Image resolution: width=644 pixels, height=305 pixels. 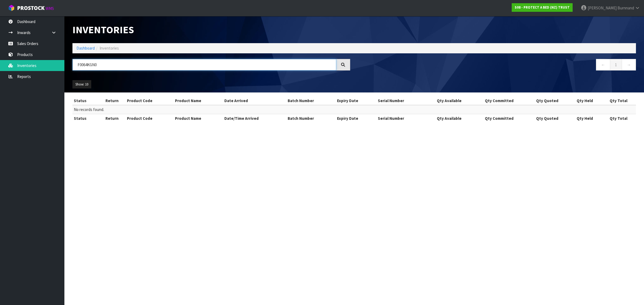 I want to click on td: No records found., so click(x=354, y=109).